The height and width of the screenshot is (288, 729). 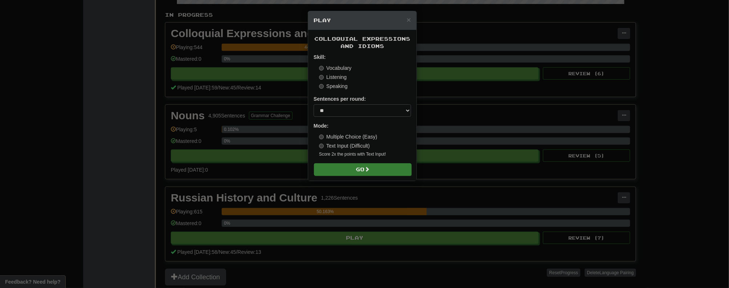 I want to click on input: Multiple Choice (Easy), so click(x=321, y=137).